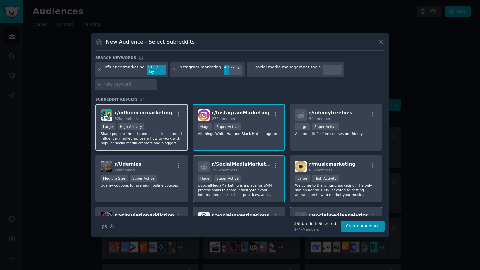 The width and height of the screenshot is (480, 270). What do you see at coordinates (125, 170) in the screenshot?
I see `span: 2k members` at bounding box center [125, 170].